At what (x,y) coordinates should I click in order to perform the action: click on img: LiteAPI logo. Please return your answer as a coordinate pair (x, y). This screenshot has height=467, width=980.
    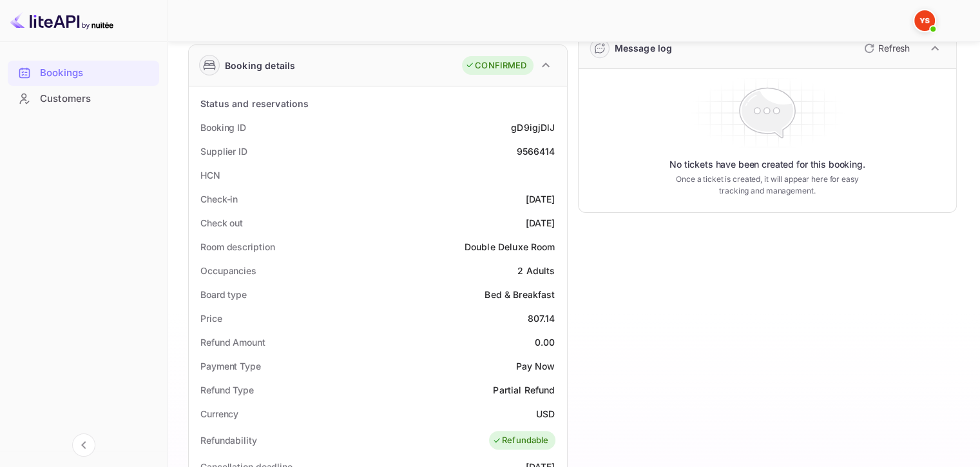
    Looking at the image, I should click on (62, 20).